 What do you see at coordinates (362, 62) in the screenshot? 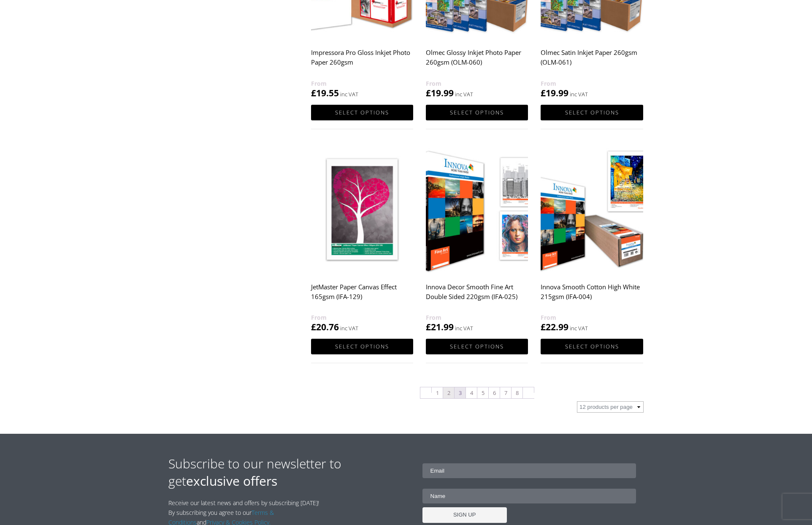
I see `h2: Impressora Pro Gloss Inkjet Photo Paper 260gsm` at bounding box center [362, 62].